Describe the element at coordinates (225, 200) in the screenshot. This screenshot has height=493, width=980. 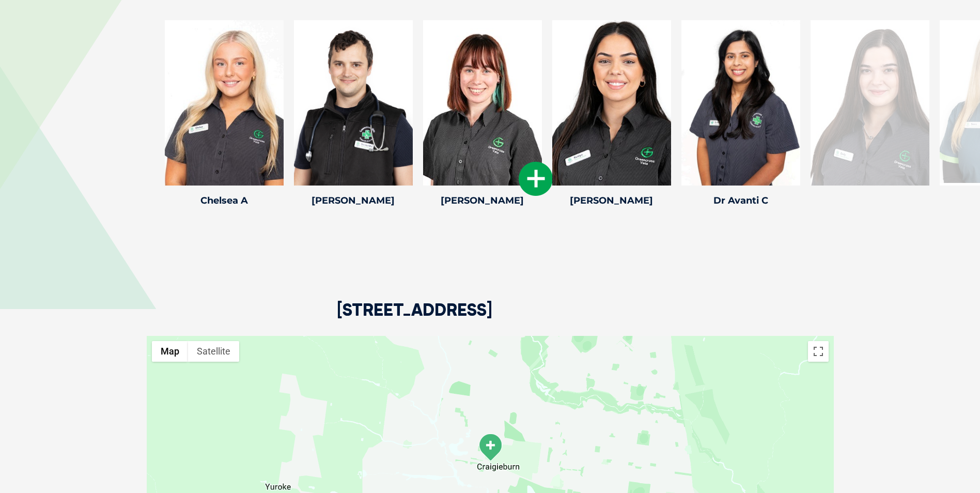
I see `h4: Chelsea A` at that location.